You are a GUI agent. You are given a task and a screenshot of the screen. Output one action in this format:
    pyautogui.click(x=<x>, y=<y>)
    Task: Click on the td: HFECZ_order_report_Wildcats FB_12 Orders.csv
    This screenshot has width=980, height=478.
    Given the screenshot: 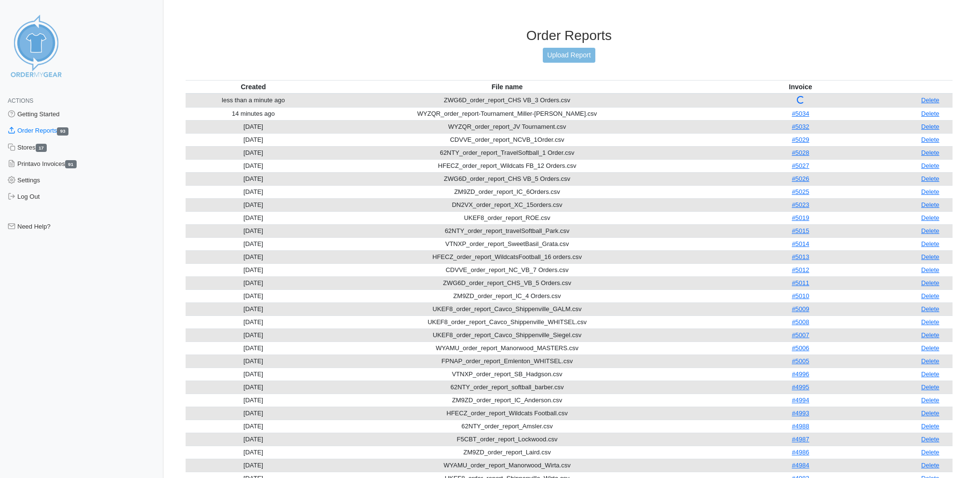 What is the action you would take?
    pyautogui.click(x=507, y=166)
    